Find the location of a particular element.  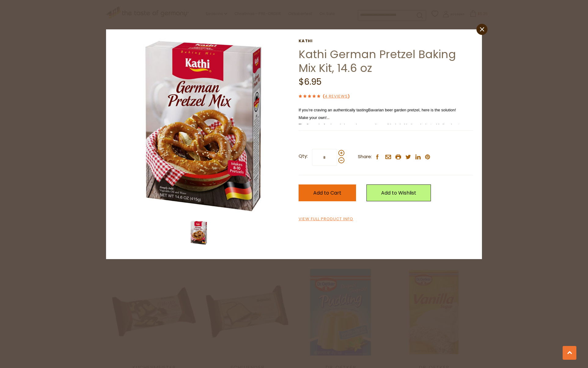

span: B is located at coordinates (369, 110).